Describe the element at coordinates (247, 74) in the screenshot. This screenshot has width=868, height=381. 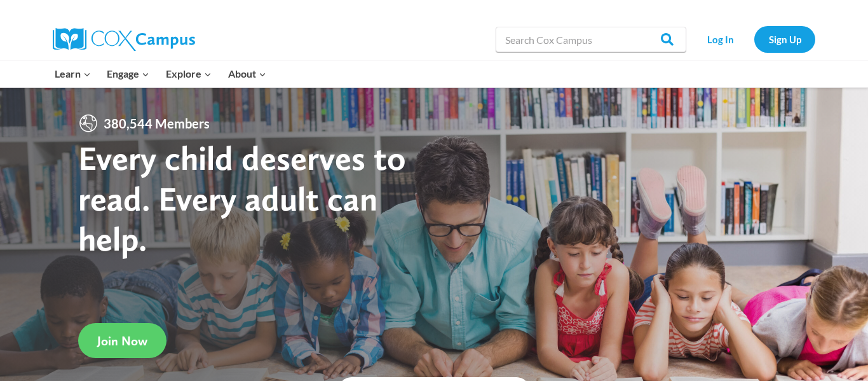
I see `span: About` at that location.